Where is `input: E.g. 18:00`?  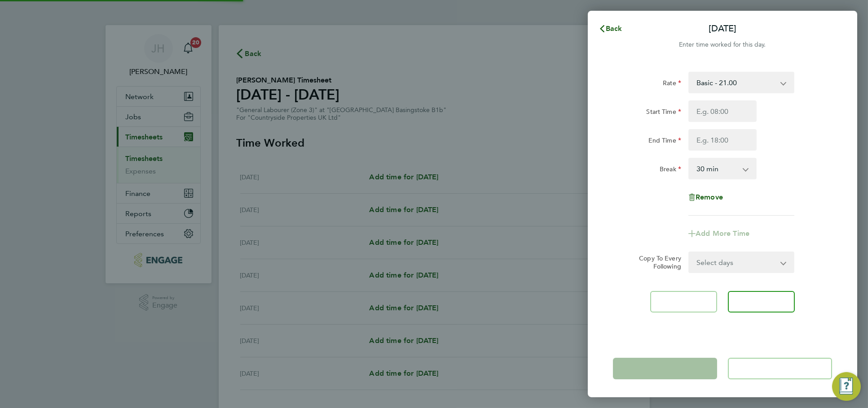 input: E.g. 18:00 is located at coordinates (723, 140).